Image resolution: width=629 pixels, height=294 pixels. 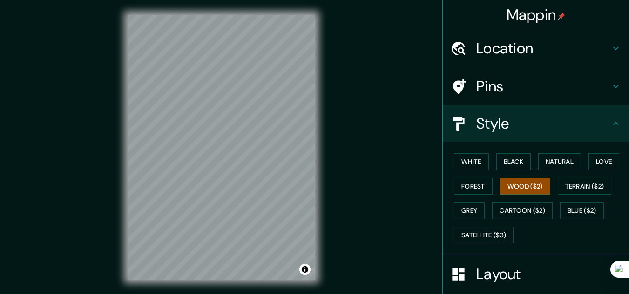 I want to click on button: Grey, so click(x=469, y=211).